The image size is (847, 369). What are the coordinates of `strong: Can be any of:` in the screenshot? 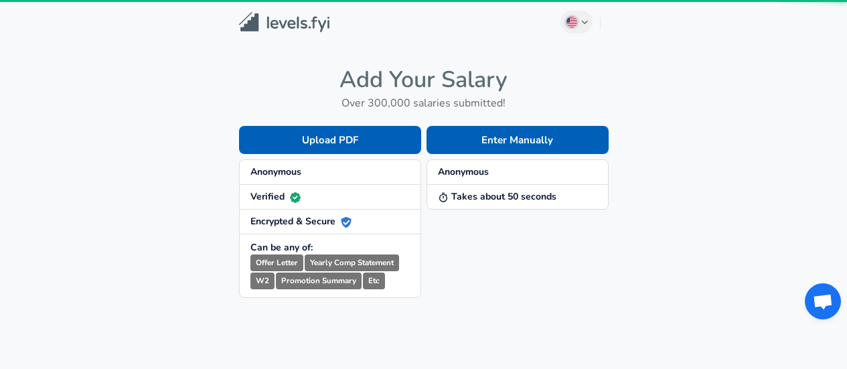 It's located at (281, 247).